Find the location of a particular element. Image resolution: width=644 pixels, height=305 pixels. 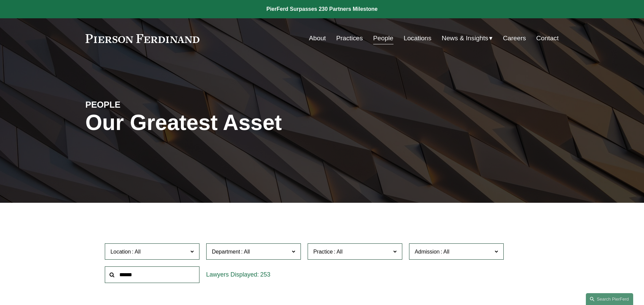

h1: Our Greatest Asset is located at coordinates (243, 123).